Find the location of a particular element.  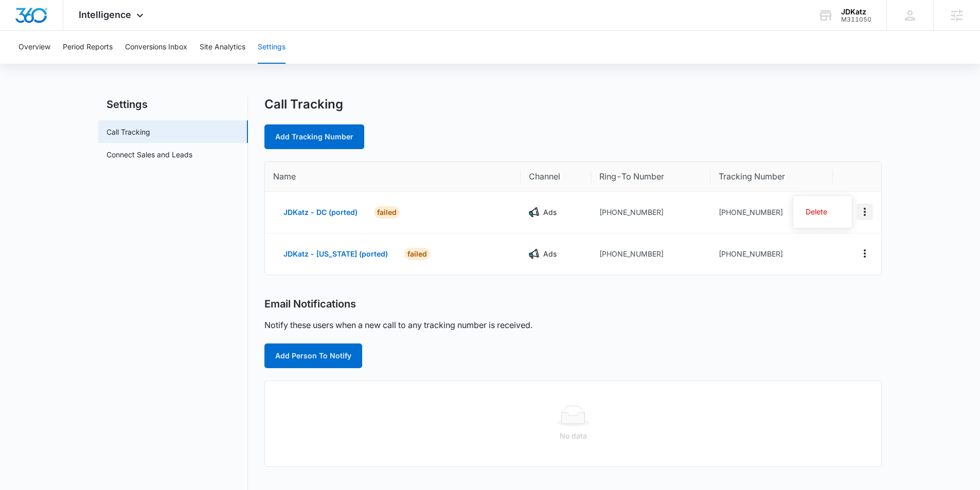

button: Conversions Inbox is located at coordinates (156, 47).